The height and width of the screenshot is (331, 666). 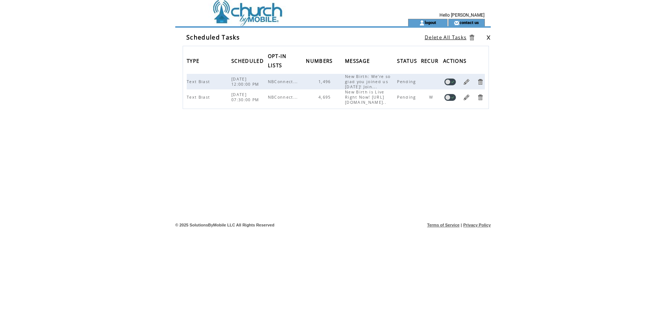 I want to click on a: Privacy Policy, so click(x=477, y=225).